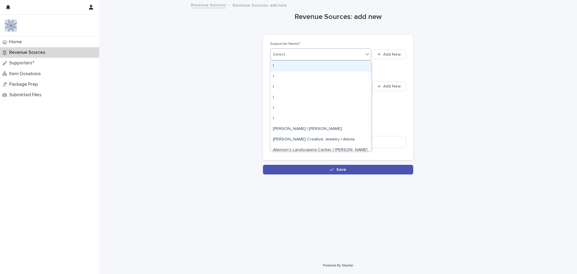 This screenshot has width=577, height=274. I want to click on button: Save, so click(338, 170).